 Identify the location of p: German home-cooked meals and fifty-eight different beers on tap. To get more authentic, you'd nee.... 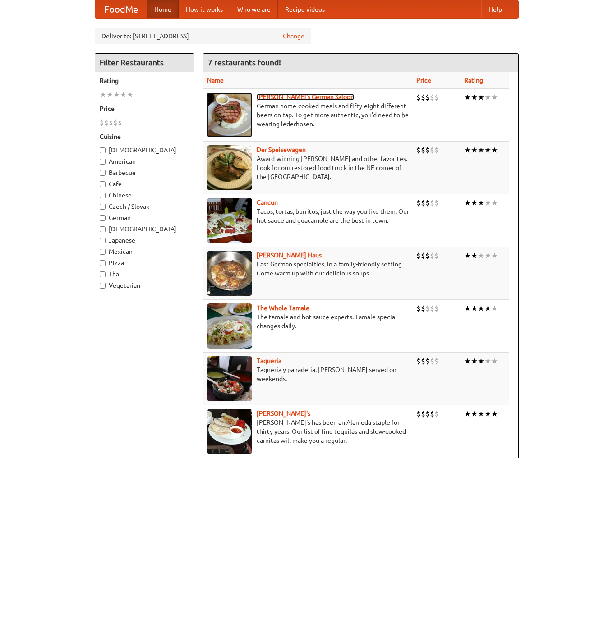
(308, 115).